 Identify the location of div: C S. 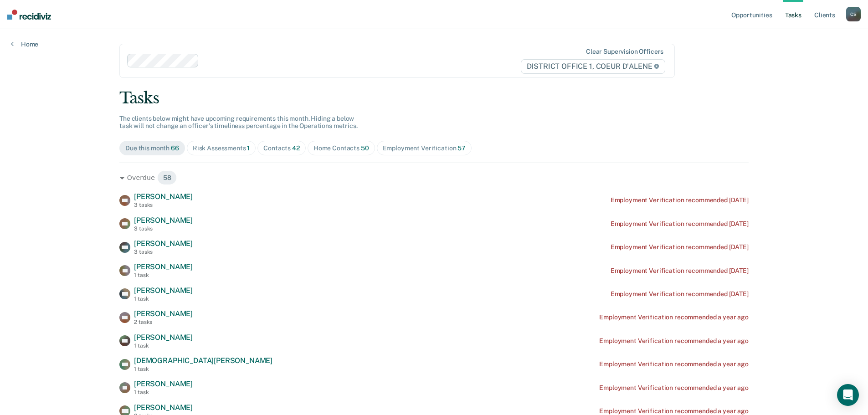
(853, 14).